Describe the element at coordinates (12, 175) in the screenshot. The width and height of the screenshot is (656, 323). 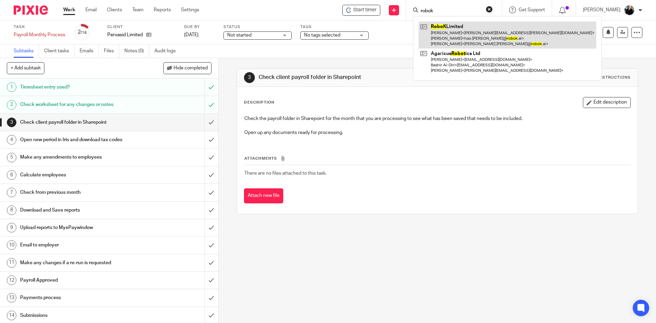
I see `div: 6` at that location.